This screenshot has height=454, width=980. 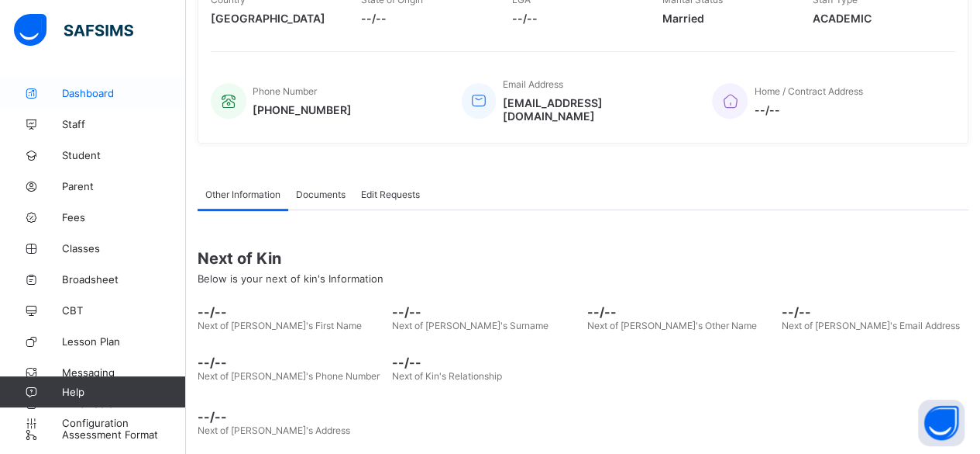 What do you see at coordinates (321, 194) in the screenshot?
I see `span: Documents` at bounding box center [321, 194].